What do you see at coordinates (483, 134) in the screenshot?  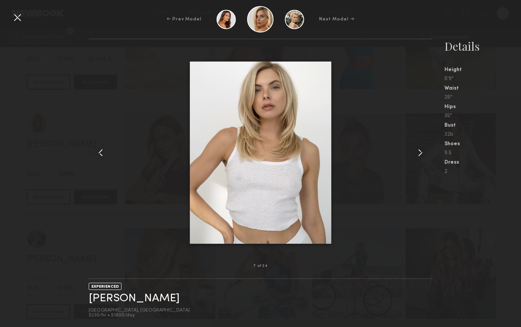 I see `div: 32b` at bounding box center [483, 134].